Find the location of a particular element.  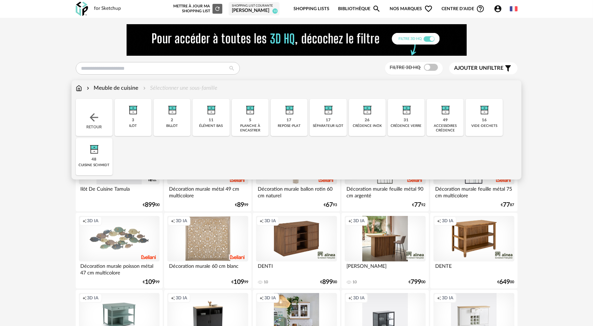

a: Creation icon 3D IA Décoration murale poisson métal 47 cm multicolore €10999 is located at coordinates (119, 251).